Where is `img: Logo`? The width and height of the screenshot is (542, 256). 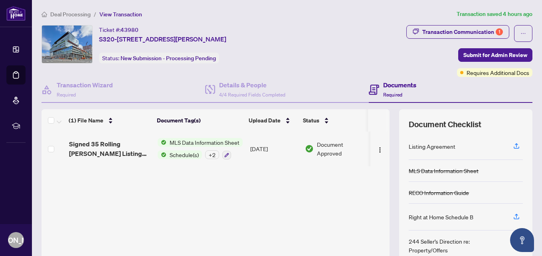 img: Logo is located at coordinates (380, 150).